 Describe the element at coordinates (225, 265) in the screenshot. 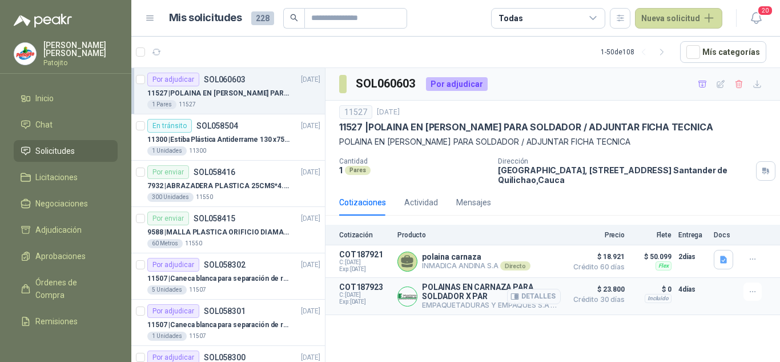

I see `p: SOL058302` at that location.